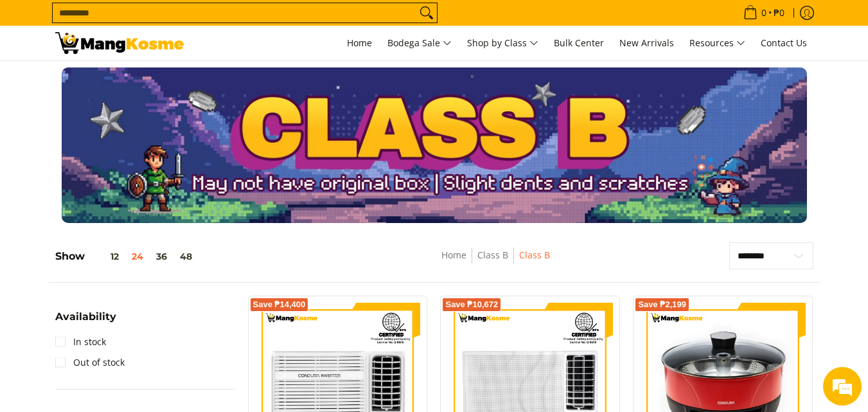 The height and width of the screenshot is (412, 868). What do you see at coordinates (279, 304) in the screenshot?
I see `span: Save ₱14,400` at bounding box center [279, 304].